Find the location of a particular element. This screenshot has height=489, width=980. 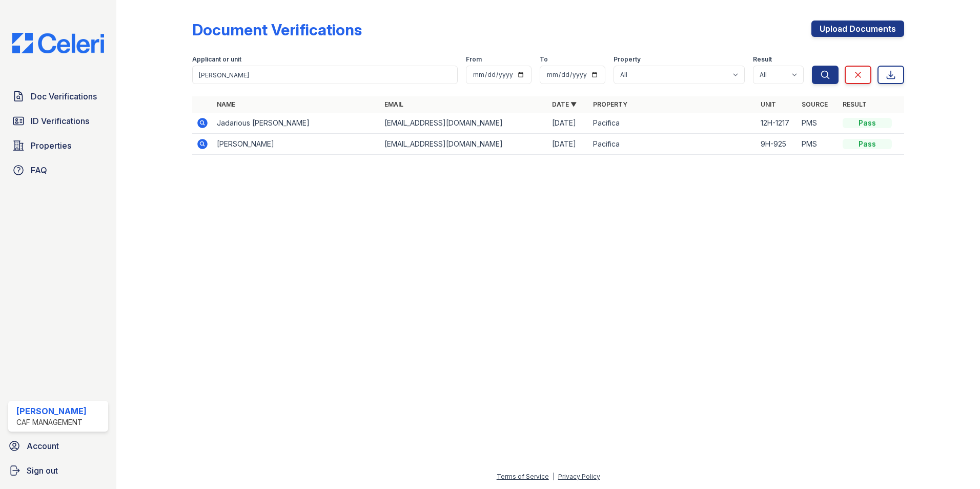

a: Source is located at coordinates (815, 104).